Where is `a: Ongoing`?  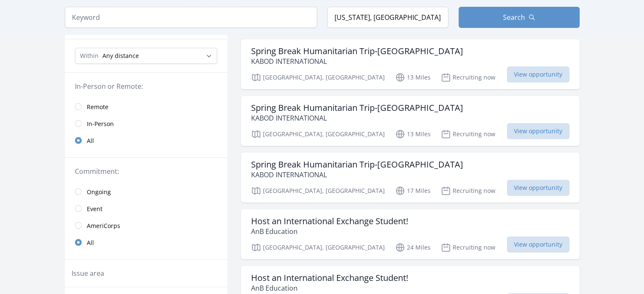
a: Ongoing is located at coordinates (146, 191).